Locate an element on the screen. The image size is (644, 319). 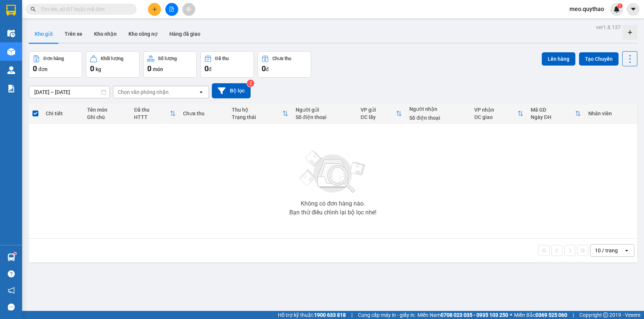
span: đơn is located at coordinates (43, 69).